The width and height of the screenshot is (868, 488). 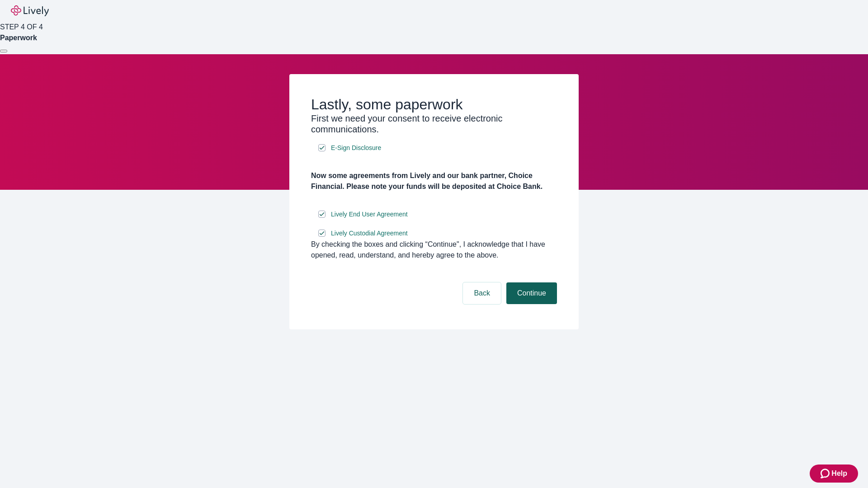 What do you see at coordinates (434, 104) in the screenshot?
I see `h2: Lastly, some paperwork` at bounding box center [434, 104].